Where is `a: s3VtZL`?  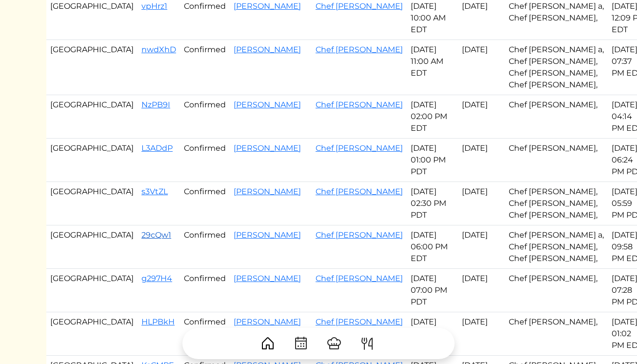 a: s3VtZL is located at coordinates (154, 191).